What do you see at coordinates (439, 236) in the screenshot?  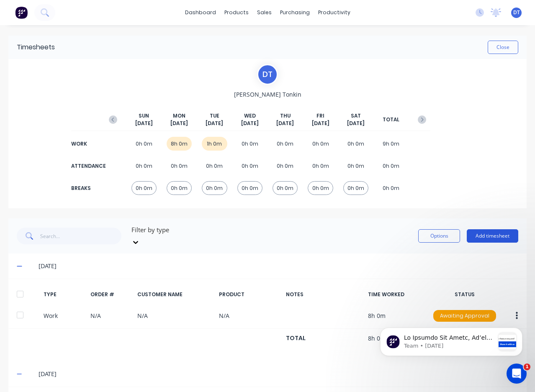 I see `button: Options` at bounding box center [439, 236].